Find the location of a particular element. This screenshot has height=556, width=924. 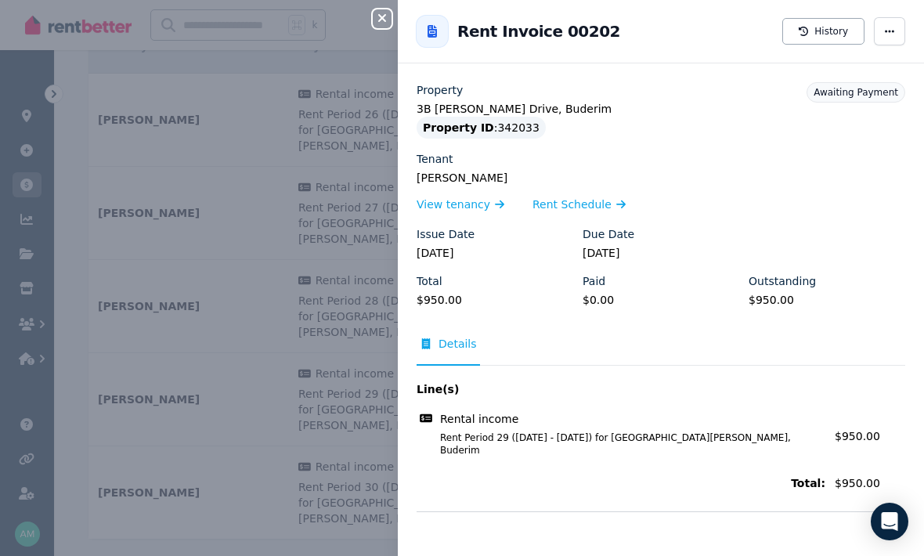

span: Rent Schedule is located at coordinates (572, 204).